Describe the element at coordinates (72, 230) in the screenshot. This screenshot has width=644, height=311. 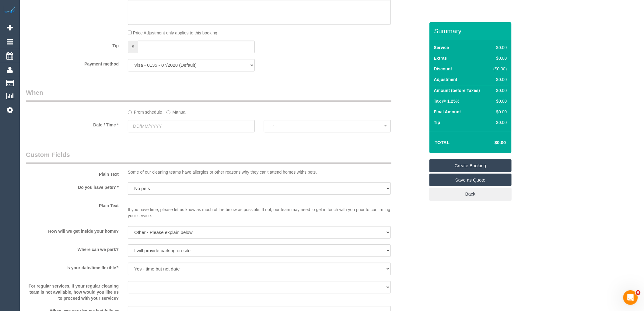
I see `label: How will we get inside your home?` at that location.